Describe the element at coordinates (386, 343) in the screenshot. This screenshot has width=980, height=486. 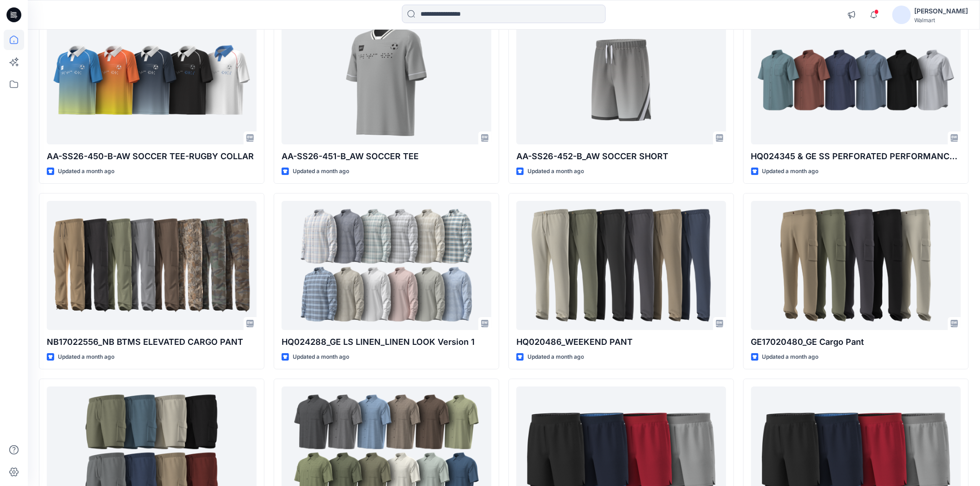
I see `p: HQ024288_GE LS LINEN_LINEN LOOK Version 1` at that location.